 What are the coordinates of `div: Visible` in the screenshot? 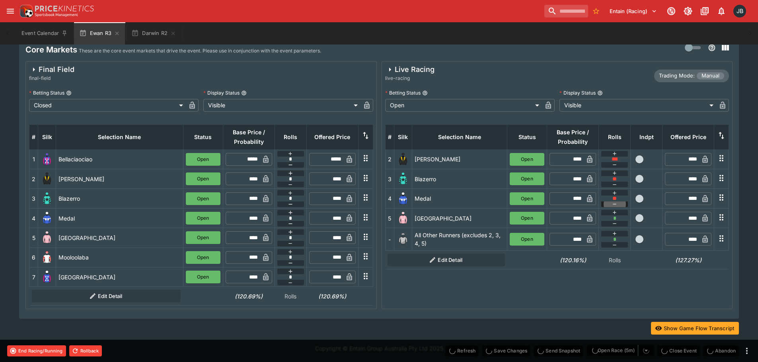 It's located at (282, 105).